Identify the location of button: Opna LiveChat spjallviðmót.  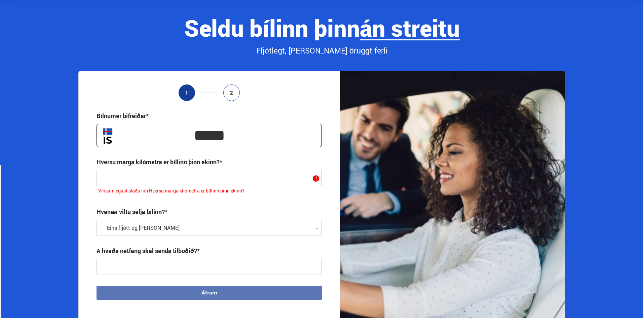
(15, 13).